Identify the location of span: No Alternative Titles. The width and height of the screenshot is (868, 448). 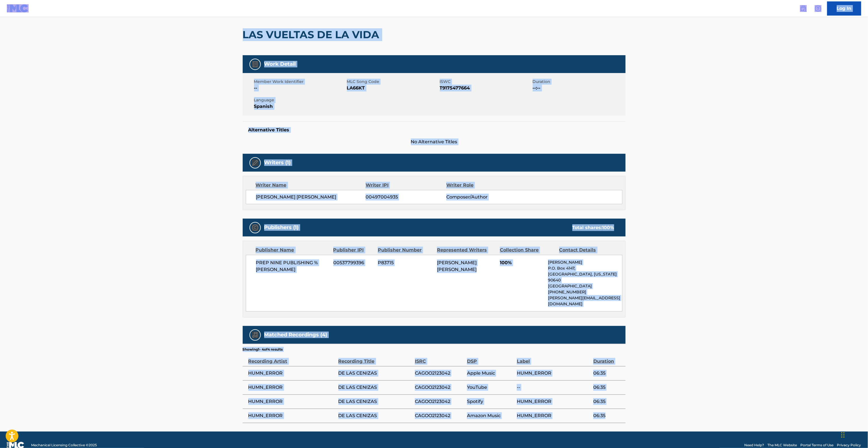
(434, 142).